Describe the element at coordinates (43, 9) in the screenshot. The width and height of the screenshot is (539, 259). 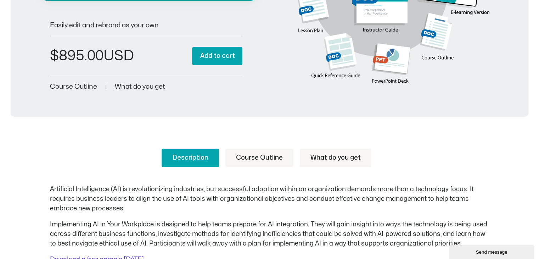
I see `div: Send message` at that location.